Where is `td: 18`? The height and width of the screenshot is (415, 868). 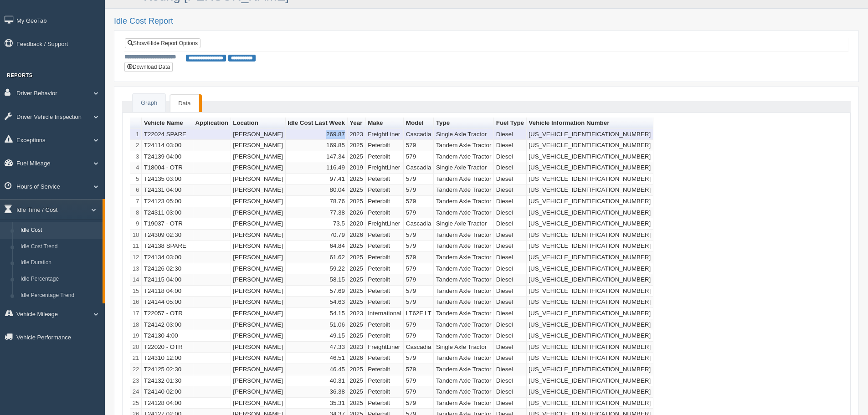
td: 18 is located at coordinates (136, 325).